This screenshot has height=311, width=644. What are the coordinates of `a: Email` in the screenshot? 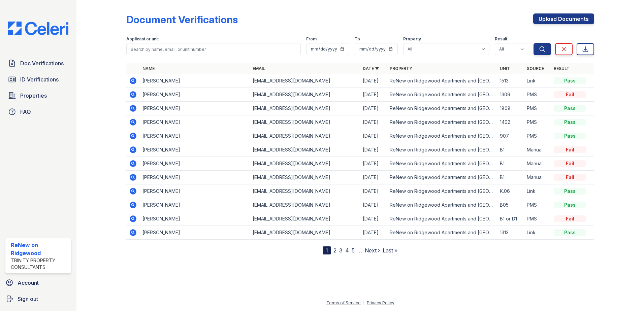 It's located at (259, 69).